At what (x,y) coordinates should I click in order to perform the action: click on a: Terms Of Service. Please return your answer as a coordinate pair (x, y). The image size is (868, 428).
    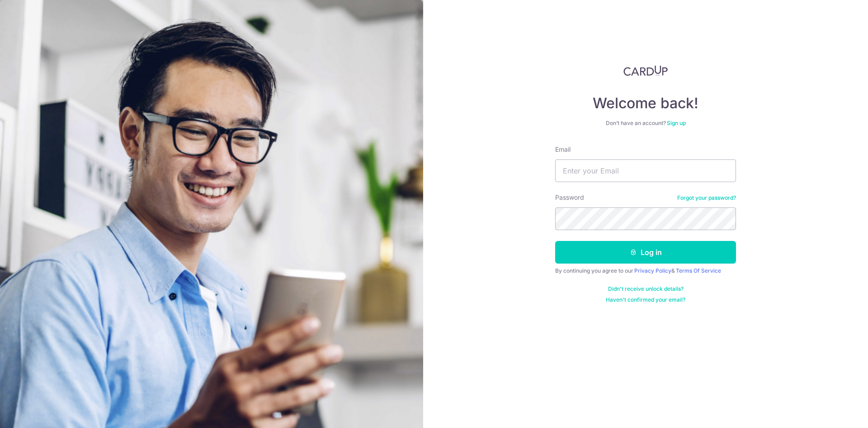
    Looking at the image, I should click on (698, 270).